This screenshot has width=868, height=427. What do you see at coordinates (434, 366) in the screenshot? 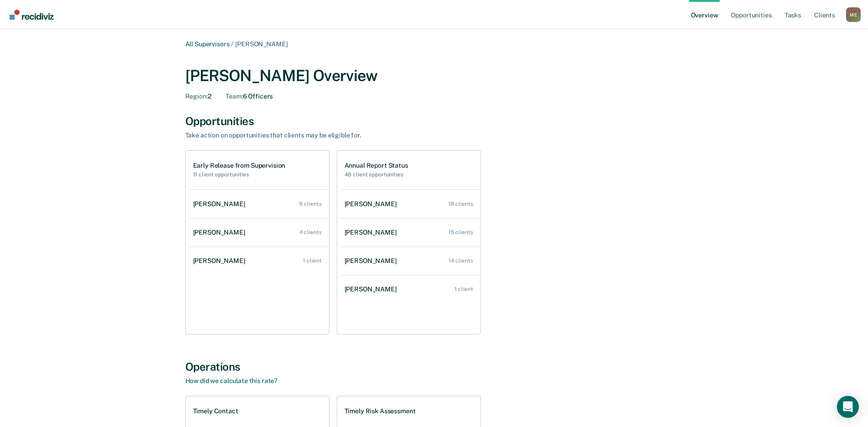
I see `div: Operations` at bounding box center [434, 366].